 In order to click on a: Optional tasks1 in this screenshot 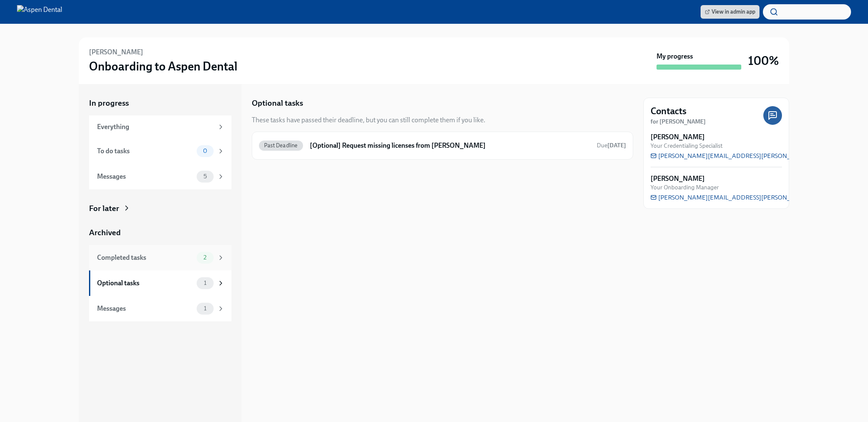, I will do `click(160, 283)`.